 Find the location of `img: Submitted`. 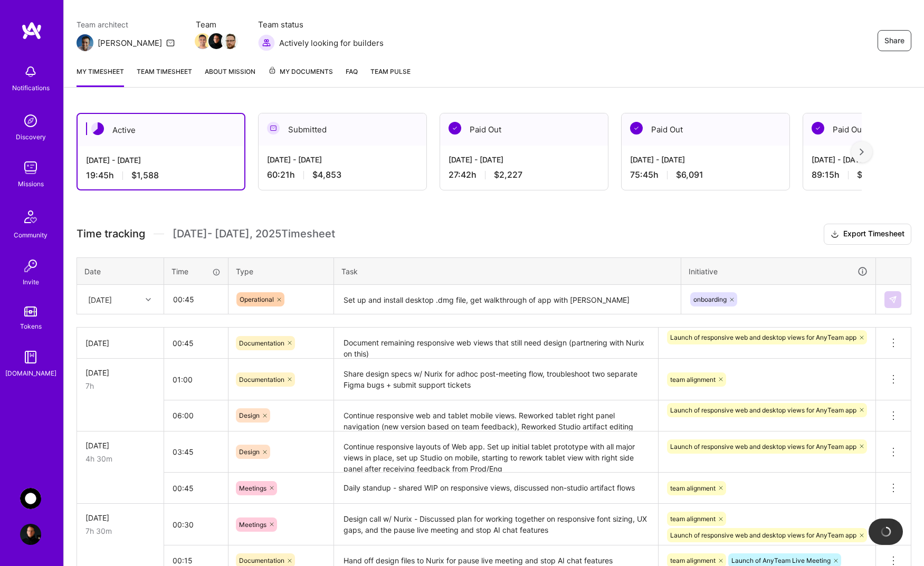

img: Submitted is located at coordinates (273, 128).